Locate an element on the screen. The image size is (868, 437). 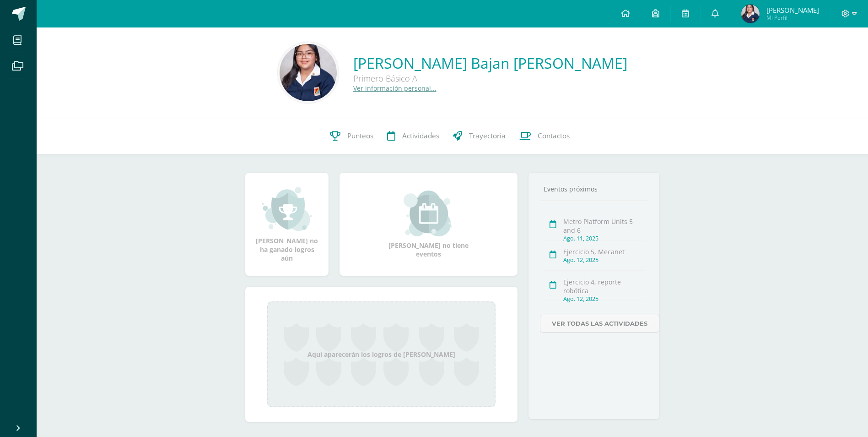
span: Punteos is located at coordinates (361, 136).